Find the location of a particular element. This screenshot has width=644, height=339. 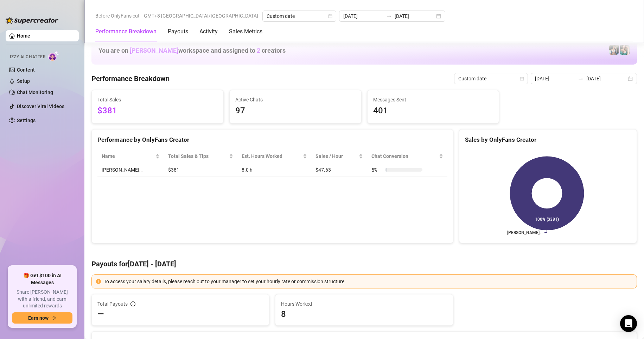

td: $381 is located at coordinates (201, 170).